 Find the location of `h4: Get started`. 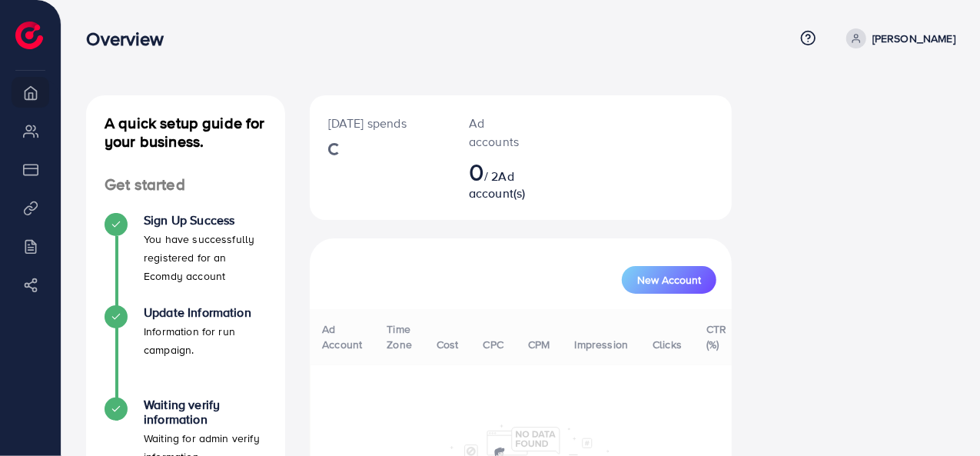

h4: Get started is located at coordinates (185, 185).